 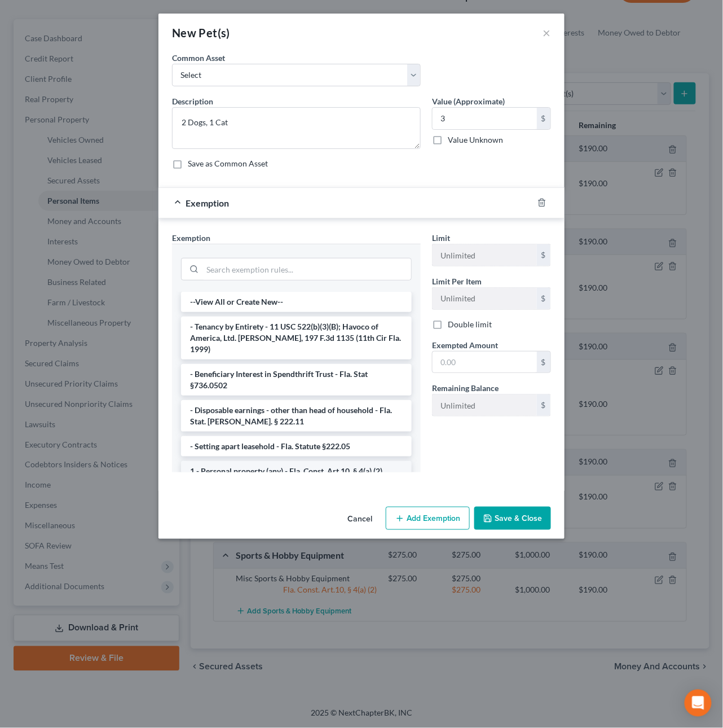 What do you see at coordinates (512, 519) in the screenshot?
I see `button: Save & Close` at bounding box center [512, 519].